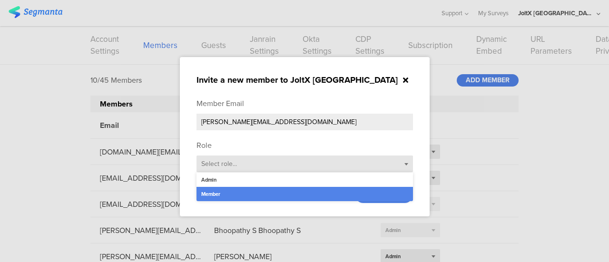  I want to click on div: Admin, so click(304, 180).